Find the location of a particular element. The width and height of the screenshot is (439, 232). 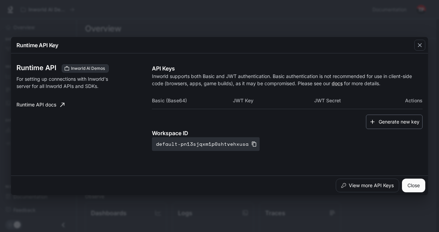

button: Close is located at coordinates (413, 186).